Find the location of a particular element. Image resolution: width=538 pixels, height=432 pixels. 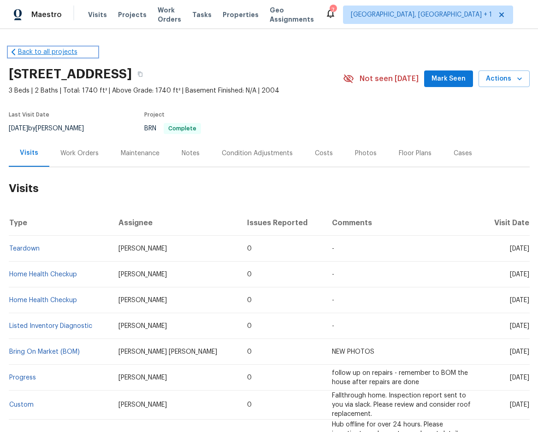

span: Actions is located at coordinates (504, 79).